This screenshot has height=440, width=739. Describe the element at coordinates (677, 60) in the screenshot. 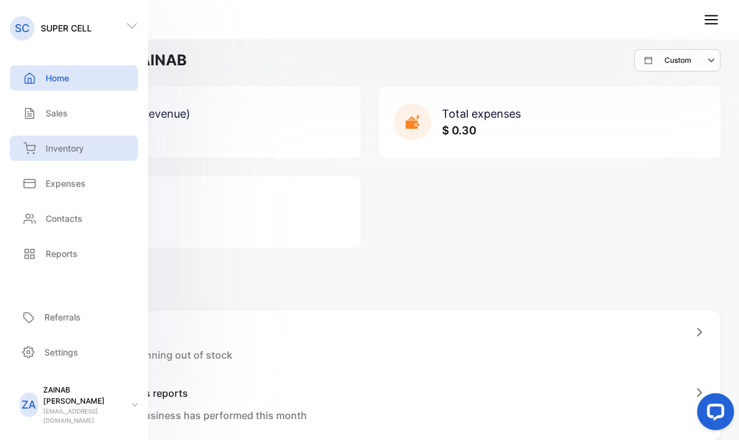

I see `button: Custom` at that location.